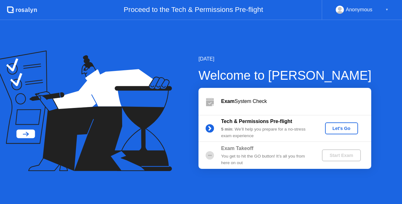 The width and height of the screenshot is (402, 204). What do you see at coordinates (227, 129) in the screenshot?
I see `b: 5 min` at bounding box center [227, 129].